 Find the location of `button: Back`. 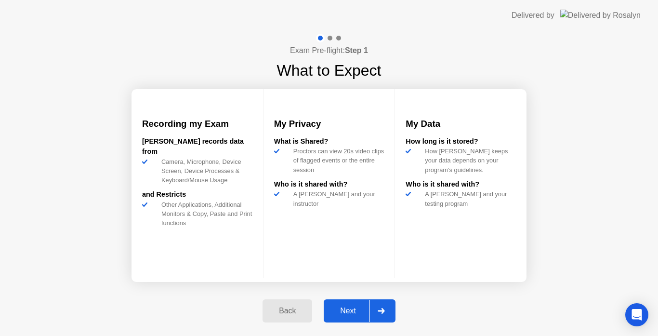

button: Back is located at coordinates (287, 311).